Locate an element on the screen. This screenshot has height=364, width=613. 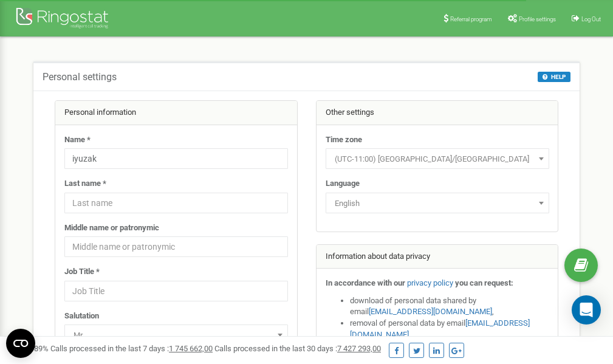
input: Last name is located at coordinates (176, 203).